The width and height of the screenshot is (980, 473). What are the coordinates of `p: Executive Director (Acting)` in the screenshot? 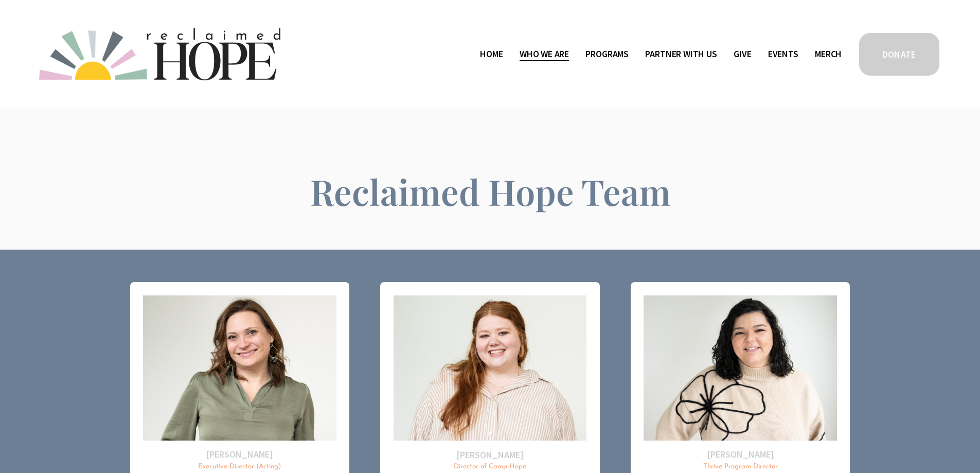 It's located at (239, 467).